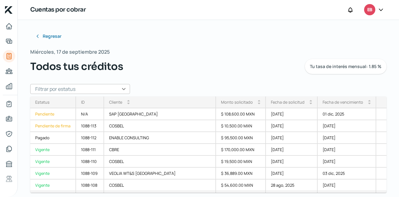  I want to click on div: 1088-111, so click(90, 150).